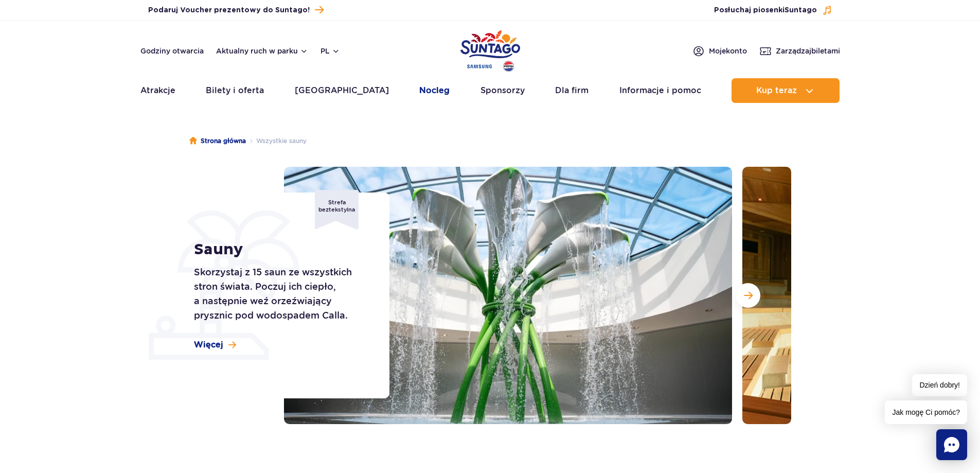 The height and width of the screenshot is (473, 980). I want to click on span: Kup teraz, so click(776, 90).